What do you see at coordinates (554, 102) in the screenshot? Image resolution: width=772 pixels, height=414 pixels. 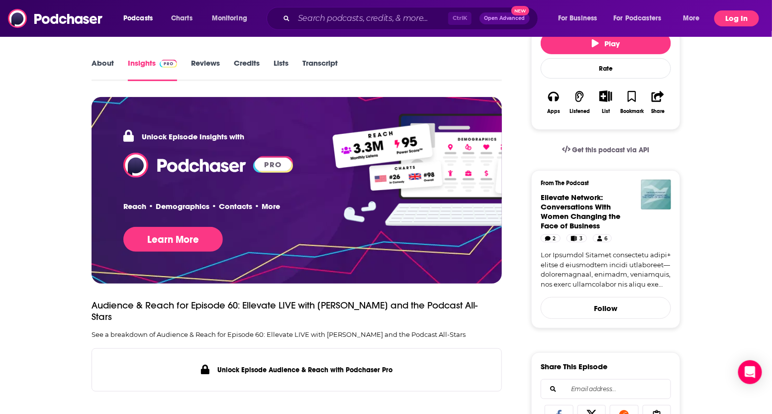 I see `button: Apps` at bounding box center [554, 102].